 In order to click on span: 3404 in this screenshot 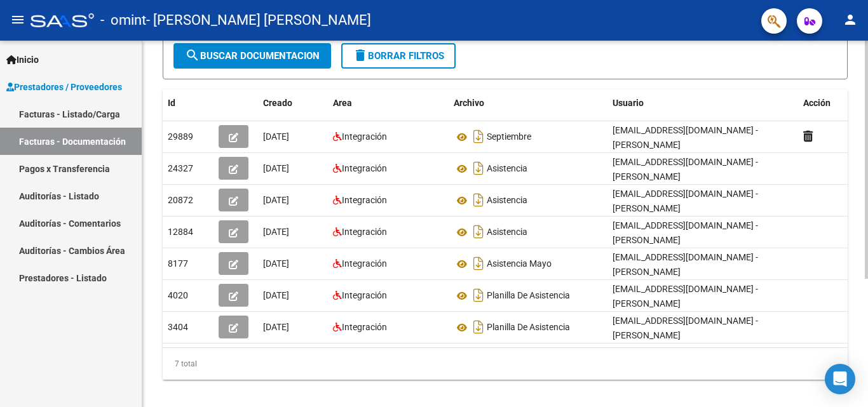, I will do `click(178, 327)`.